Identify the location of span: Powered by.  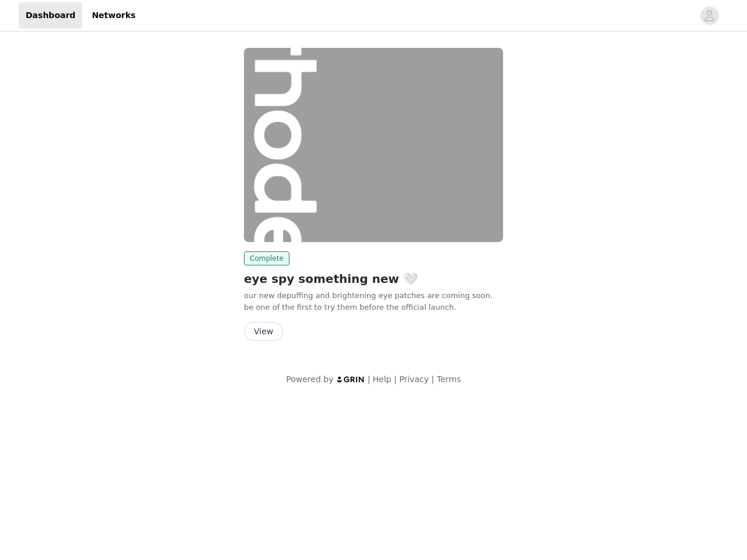
(309, 379).